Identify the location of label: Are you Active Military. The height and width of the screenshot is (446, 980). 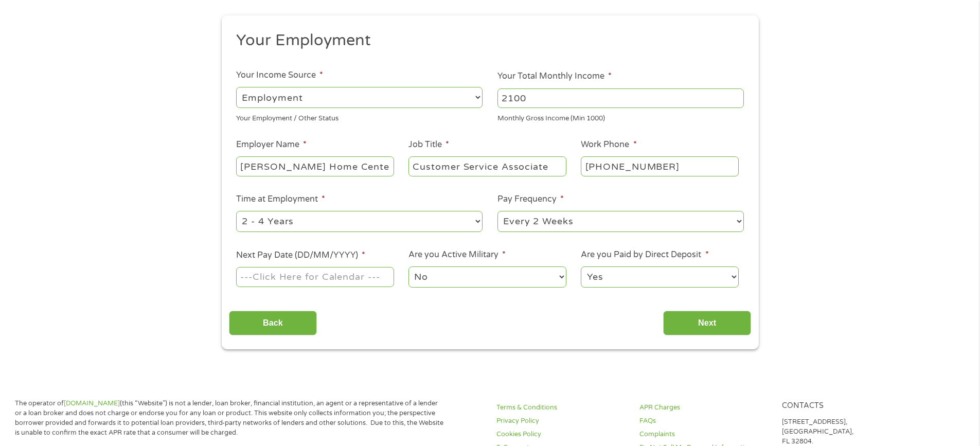
(457, 255).